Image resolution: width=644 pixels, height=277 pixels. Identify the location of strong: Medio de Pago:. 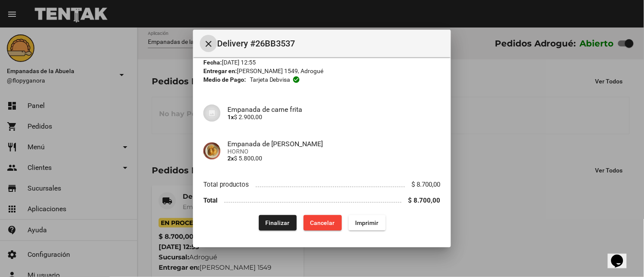
(224, 80).